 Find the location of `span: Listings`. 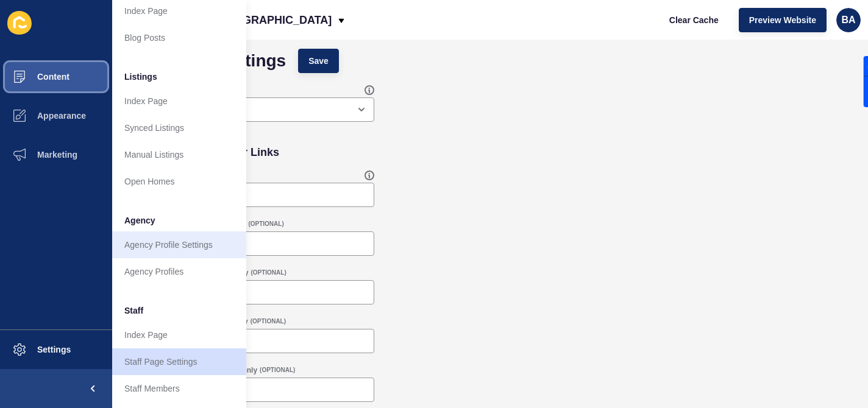

span: Listings is located at coordinates (141, 77).